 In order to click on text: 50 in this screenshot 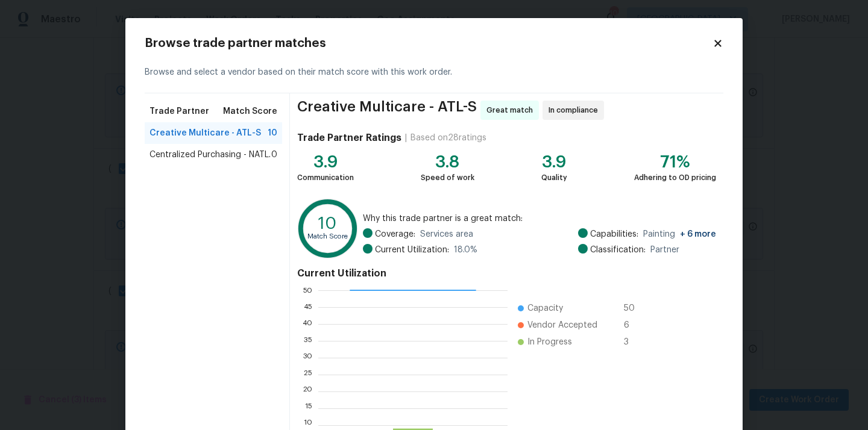, I will do `click(308, 291)`.